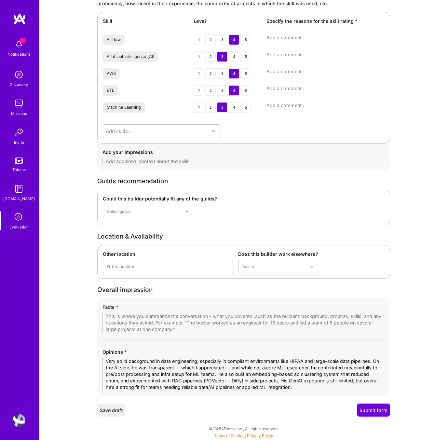 This screenshot has width=448, height=440. Describe the element at coordinates (325, 21) in the screenshot. I see `div: Specify the reasons for the skill rating *` at that location.